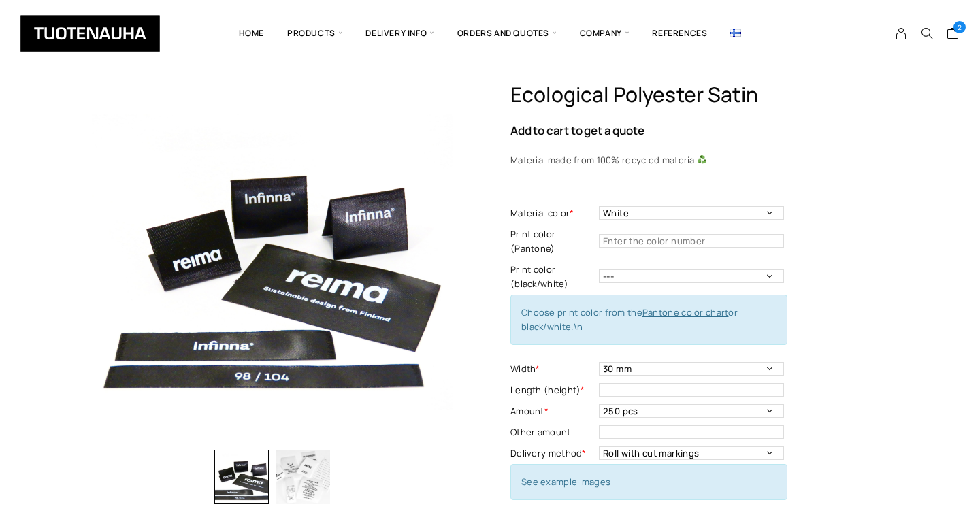 This screenshot has height=513, width=980. I want to click on button: Search, so click(927, 34).